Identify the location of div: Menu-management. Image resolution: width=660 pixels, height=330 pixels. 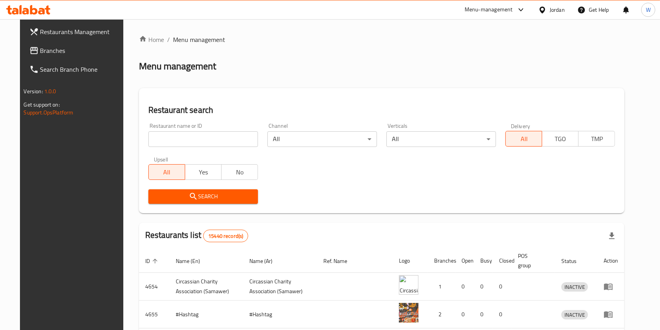
(489, 10).